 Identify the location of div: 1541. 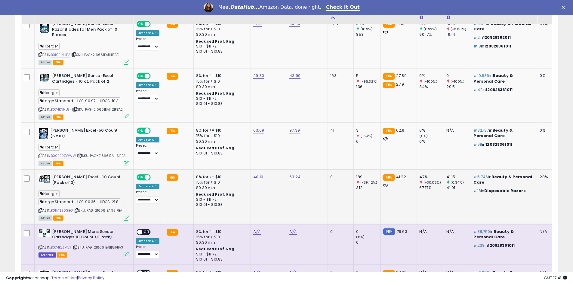
(339, 24).